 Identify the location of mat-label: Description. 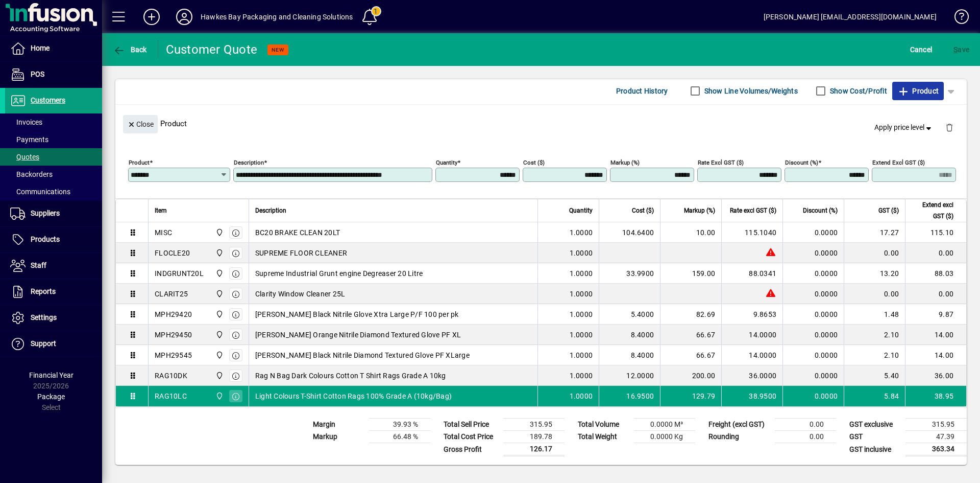
(249, 162).